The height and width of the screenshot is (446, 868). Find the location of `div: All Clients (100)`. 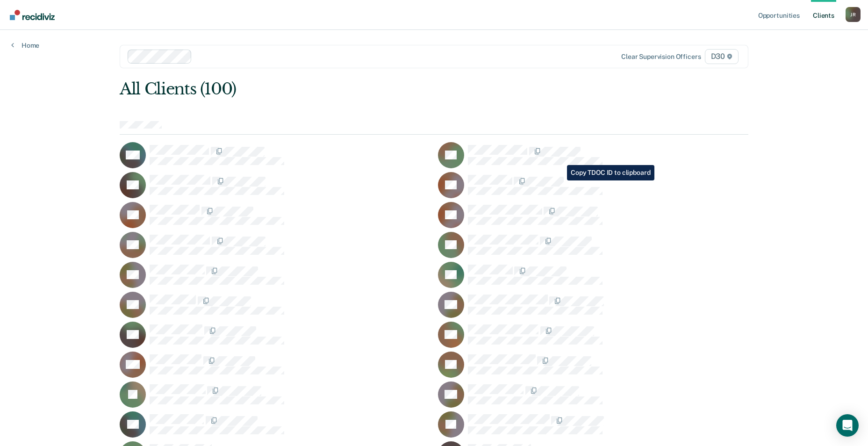

div: All Clients (100) is located at coordinates (372, 89).